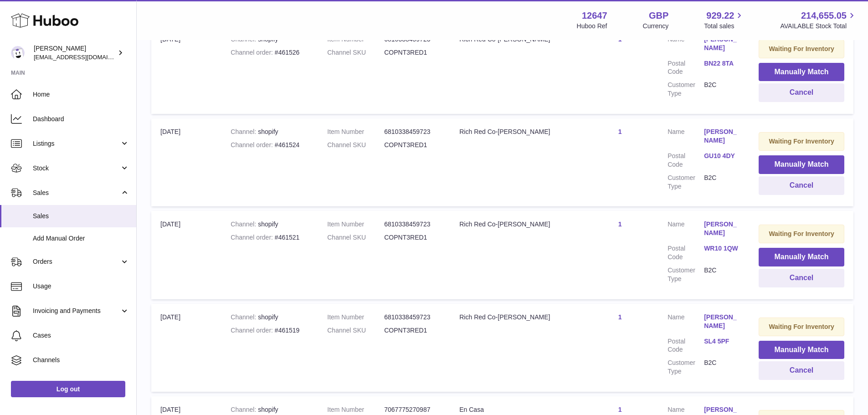 Image resolution: width=868 pixels, height=415 pixels. Describe the element at coordinates (720, 16) in the screenshot. I see `span: 929.22` at that location.